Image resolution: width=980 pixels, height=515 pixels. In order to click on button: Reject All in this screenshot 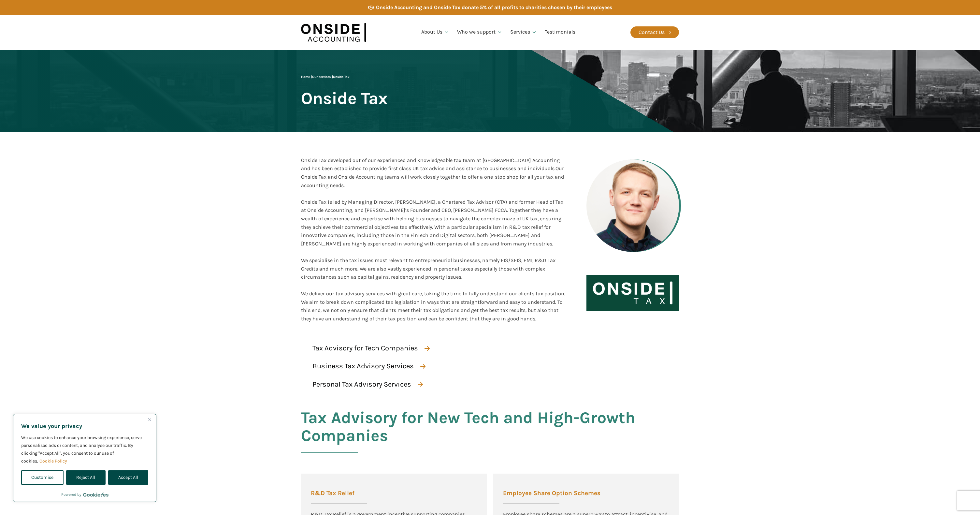, I will do `click(86, 478)`.